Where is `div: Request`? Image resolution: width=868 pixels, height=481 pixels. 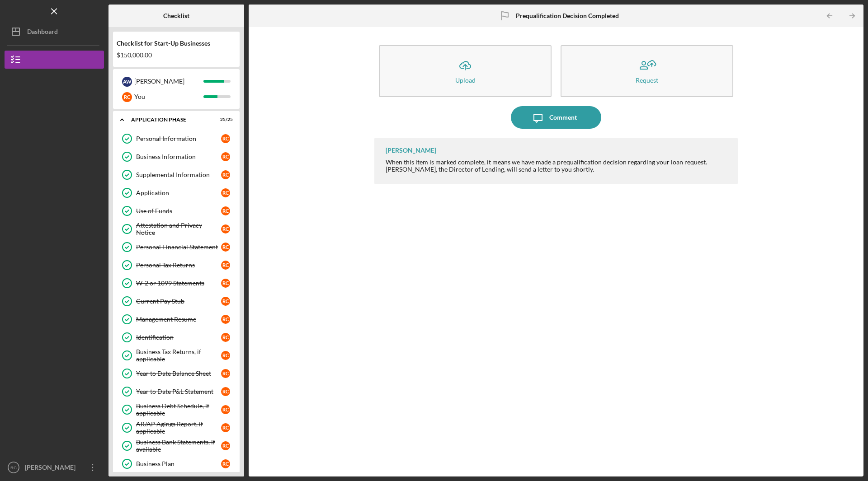
div: Request is located at coordinates (647, 80).